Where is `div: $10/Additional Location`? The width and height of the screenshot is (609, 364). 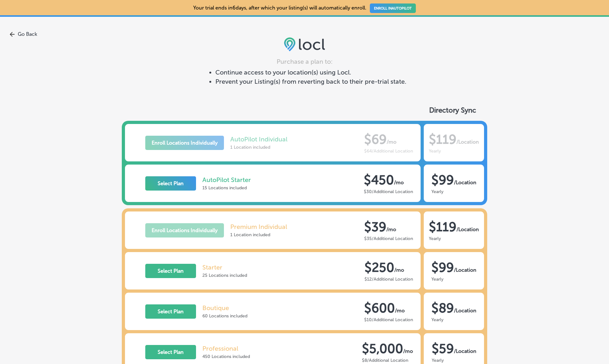
div: $10/Additional Location is located at coordinates (388, 319).